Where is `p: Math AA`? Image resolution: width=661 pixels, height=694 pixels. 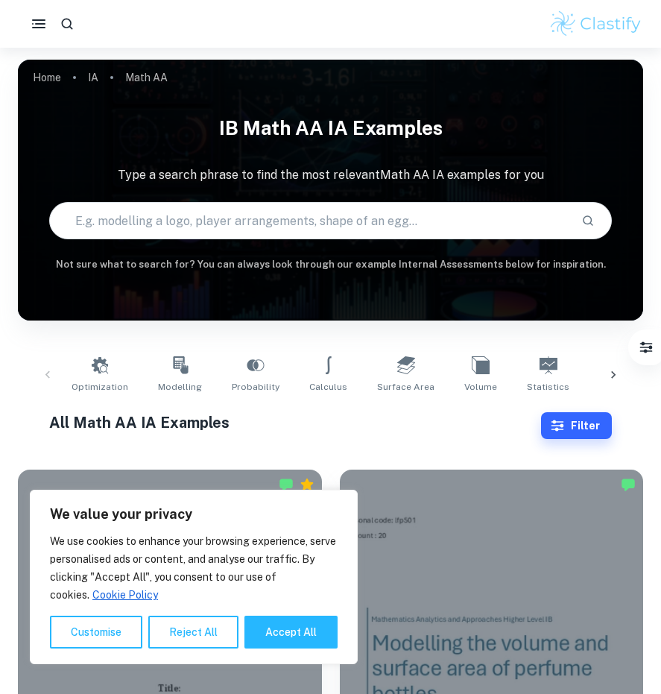
p: Math AA is located at coordinates (146, 77).